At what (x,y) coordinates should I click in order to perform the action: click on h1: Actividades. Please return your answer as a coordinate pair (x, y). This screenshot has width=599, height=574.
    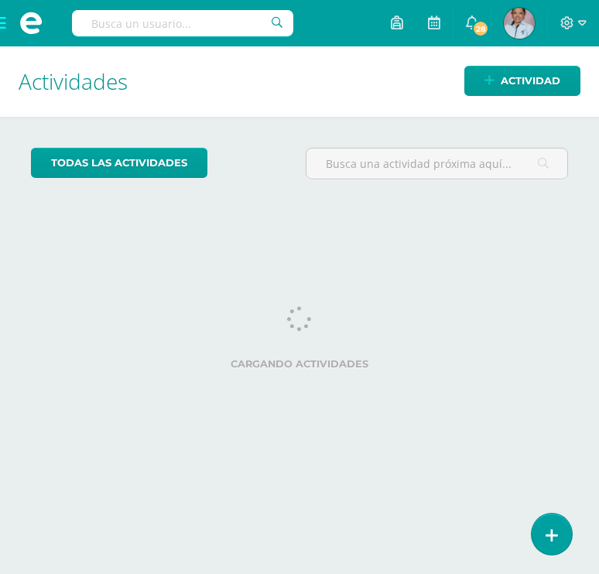
    Looking at the image, I should click on (300, 81).